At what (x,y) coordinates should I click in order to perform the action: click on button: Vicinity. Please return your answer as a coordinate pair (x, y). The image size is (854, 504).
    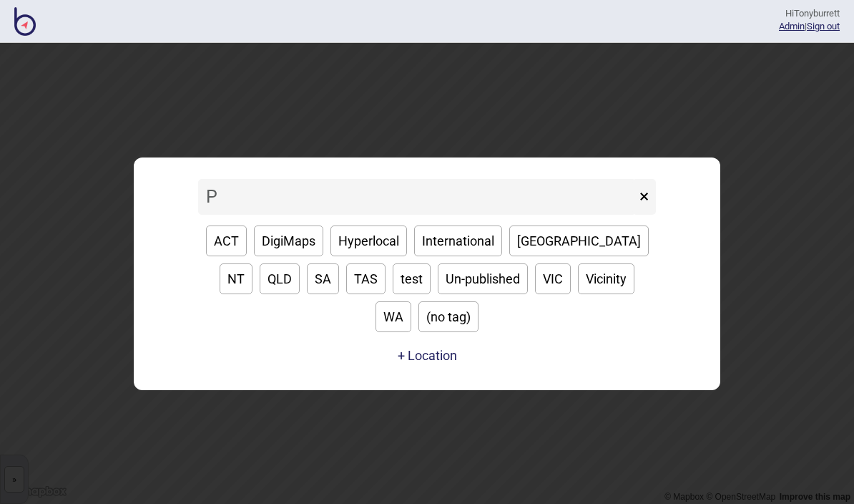
    Looking at the image, I should click on (606, 279).